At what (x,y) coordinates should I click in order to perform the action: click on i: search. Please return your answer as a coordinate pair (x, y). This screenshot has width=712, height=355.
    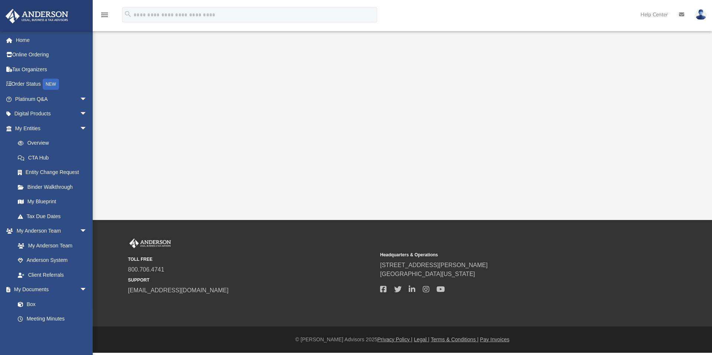
    Looking at the image, I should click on (128, 14).